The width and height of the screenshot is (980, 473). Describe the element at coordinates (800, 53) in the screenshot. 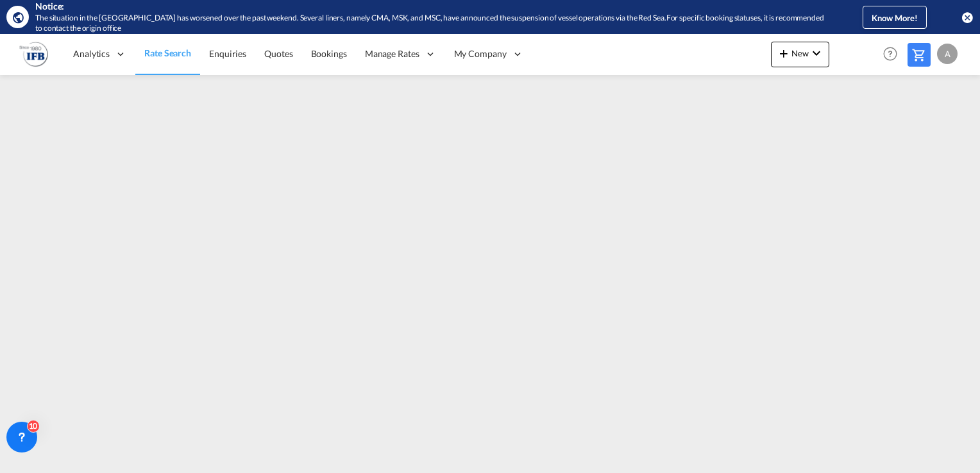

I see `span: New` at that location.